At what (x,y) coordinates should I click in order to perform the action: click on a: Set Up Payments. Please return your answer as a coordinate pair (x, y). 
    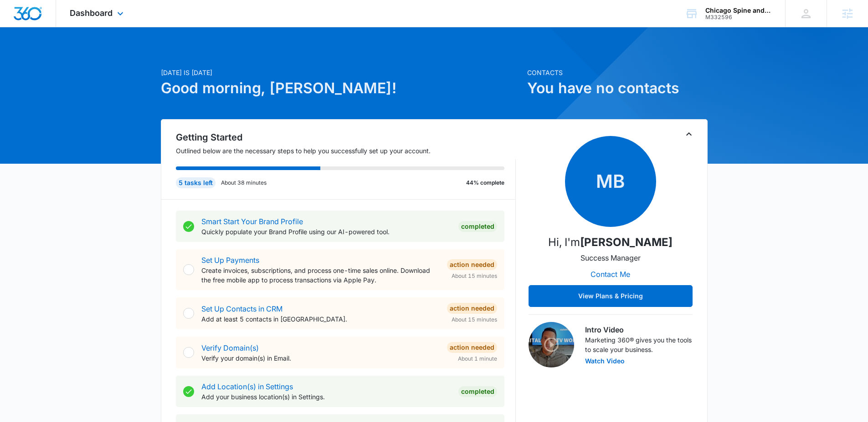
    Looking at the image, I should click on (230, 260).